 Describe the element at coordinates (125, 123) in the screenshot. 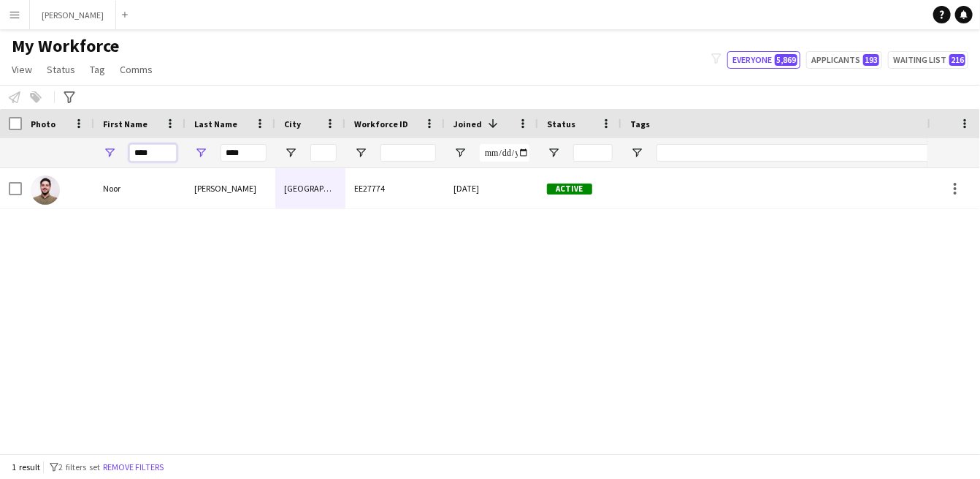

I see `span: First Name` at that location.